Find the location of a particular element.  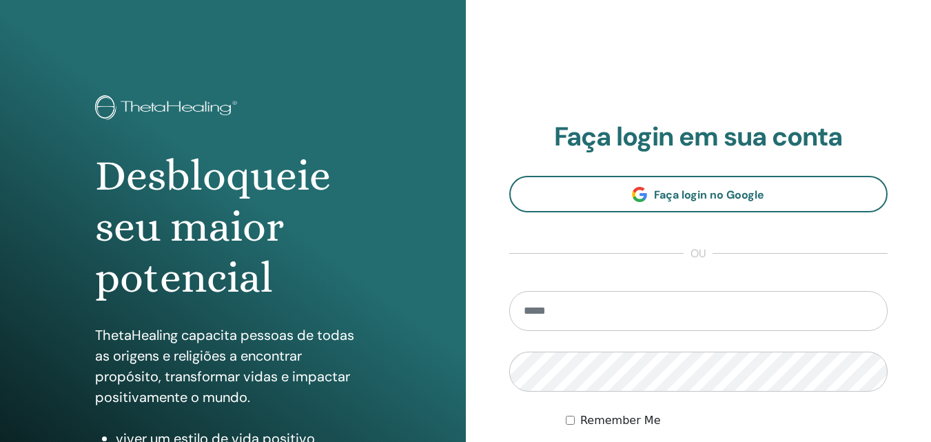

h1: Desbloqueie seu maior potencial is located at coordinates (233, 227).